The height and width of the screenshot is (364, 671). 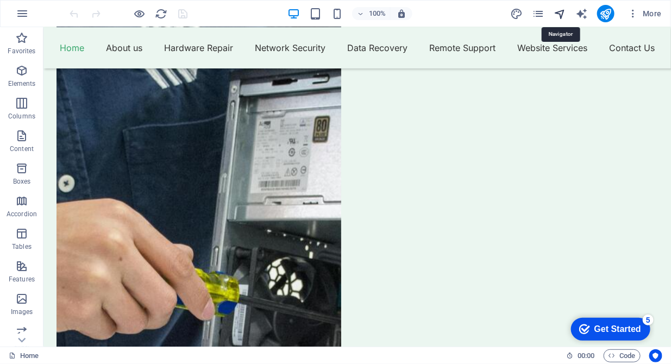 What do you see at coordinates (22, 214) in the screenshot?
I see `p: Accordion` at bounding box center [22, 214].